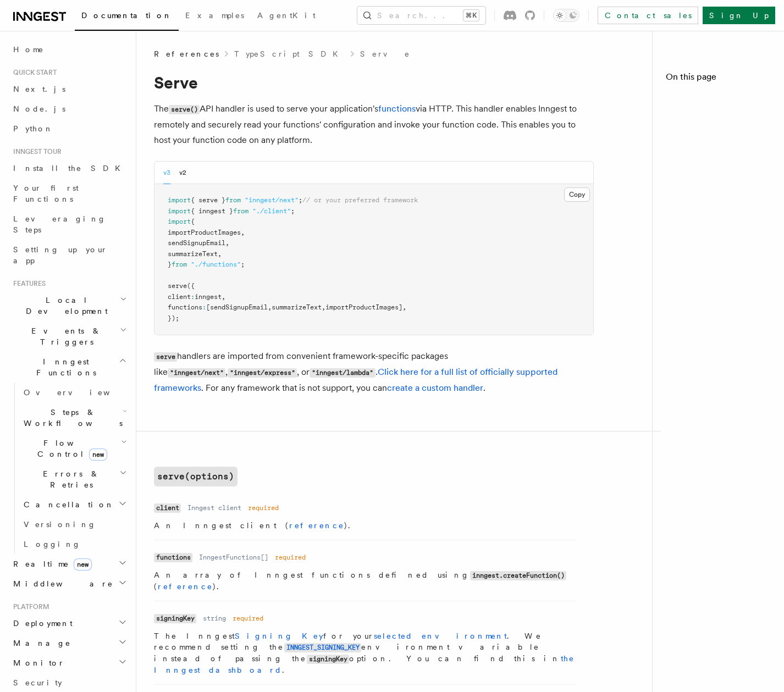  I want to click on a: Your first Functions, so click(69, 194).